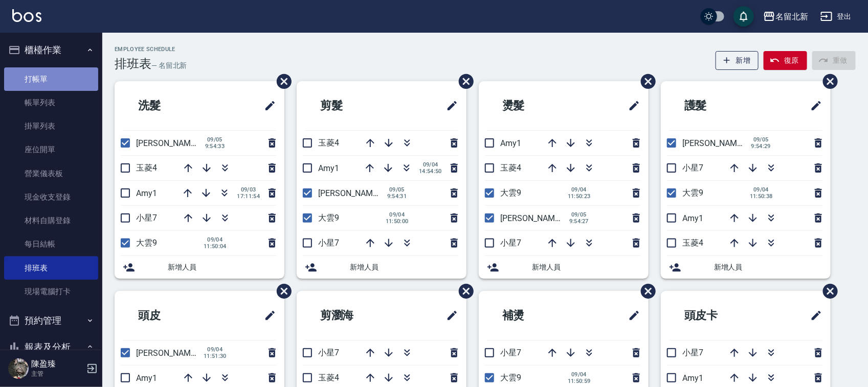 The height and width of the screenshot is (387, 868). What do you see at coordinates (151, 49) in the screenshot?
I see `h2: Employee Schedule` at bounding box center [151, 49].